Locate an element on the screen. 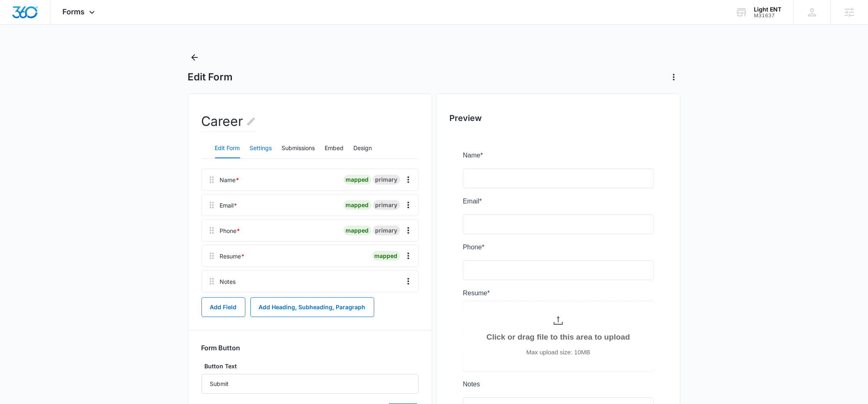 This screenshot has width=868, height=404. label: Button Text is located at coordinates (310, 366).